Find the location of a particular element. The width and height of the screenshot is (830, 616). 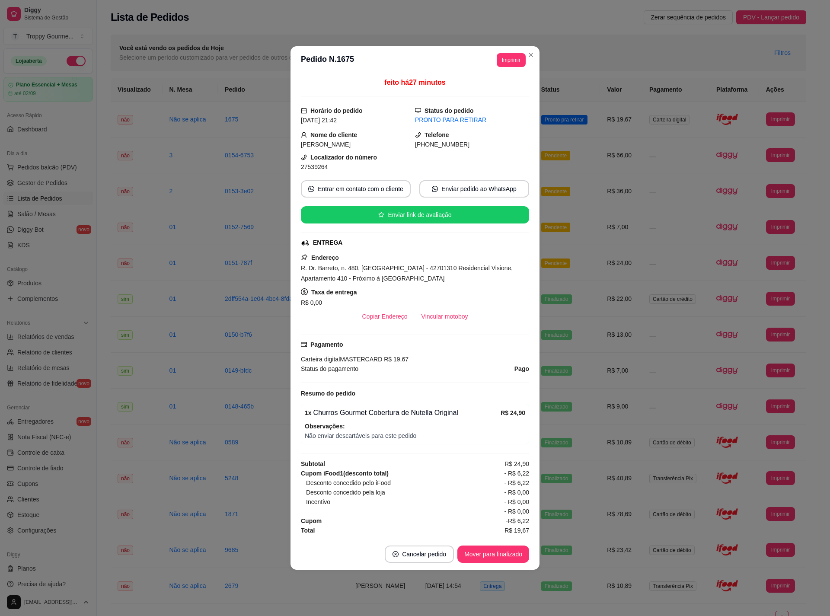

strong: Telefone is located at coordinates (437, 135).